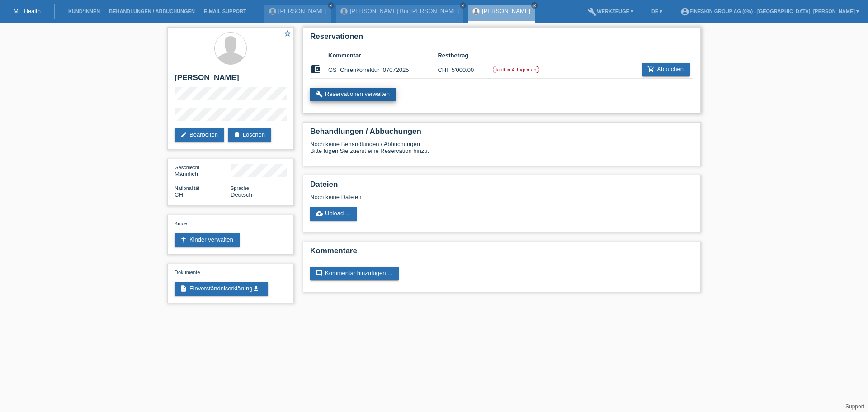 This screenshot has height=412, width=868. What do you see at coordinates (319, 273) in the screenshot?
I see `i: comment` at bounding box center [319, 273].